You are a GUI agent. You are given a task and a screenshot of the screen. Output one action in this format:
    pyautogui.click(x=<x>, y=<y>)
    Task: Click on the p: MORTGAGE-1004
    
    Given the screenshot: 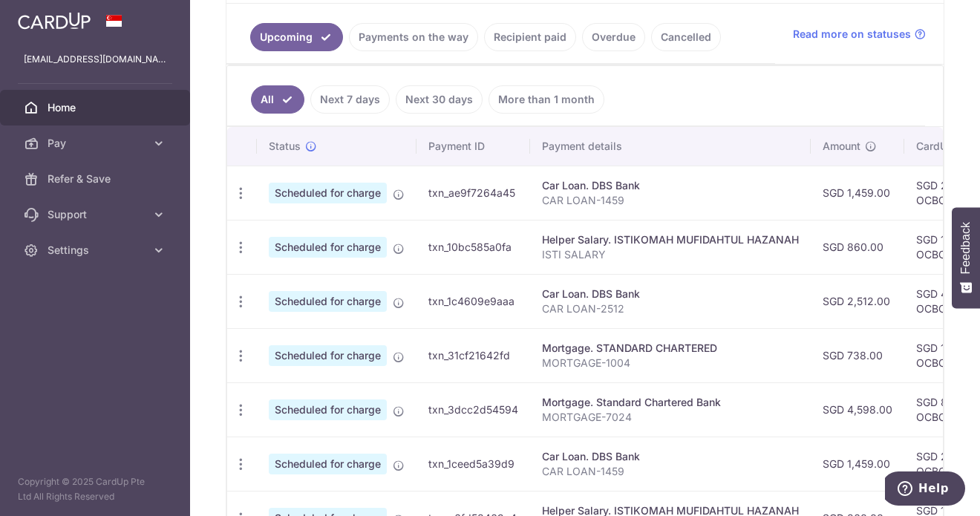 What is the action you would take?
    pyautogui.click(x=670, y=363)
    